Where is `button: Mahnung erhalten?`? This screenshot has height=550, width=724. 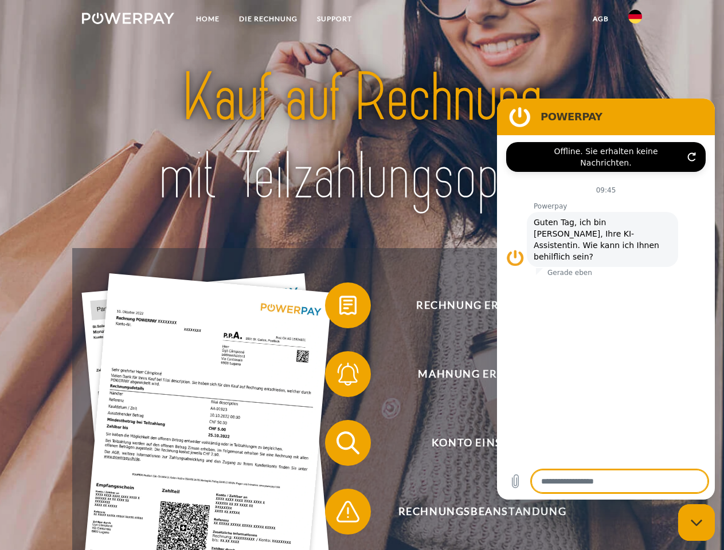 button: Mahnung erhalten? is located at coordinates (474, 374).